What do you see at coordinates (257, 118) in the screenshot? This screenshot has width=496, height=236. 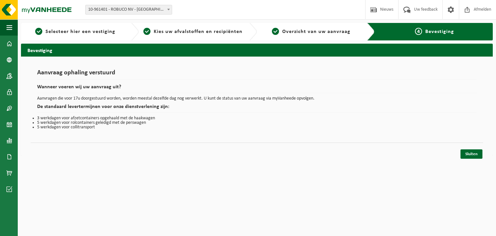 I see `li: 3 werkdagen voor afzetcontainers opgehaald met de haakwagen` at bounding box center [257, 118].